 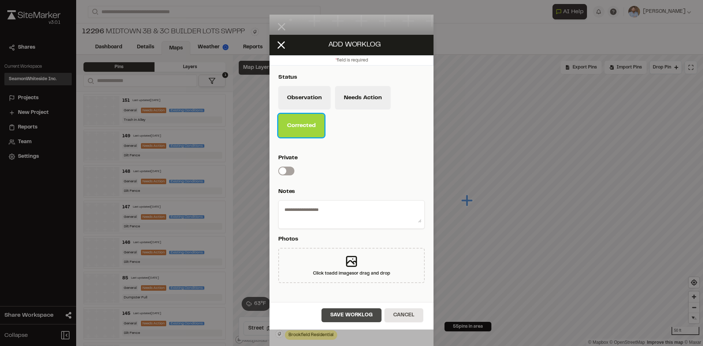 I want to click on button: Observation, so click(x=304, y=98).